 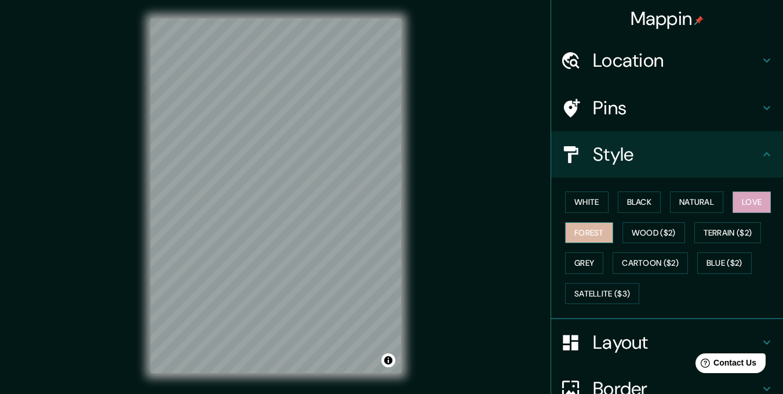 I want to click on button: Black, so click(x=640, y=202).